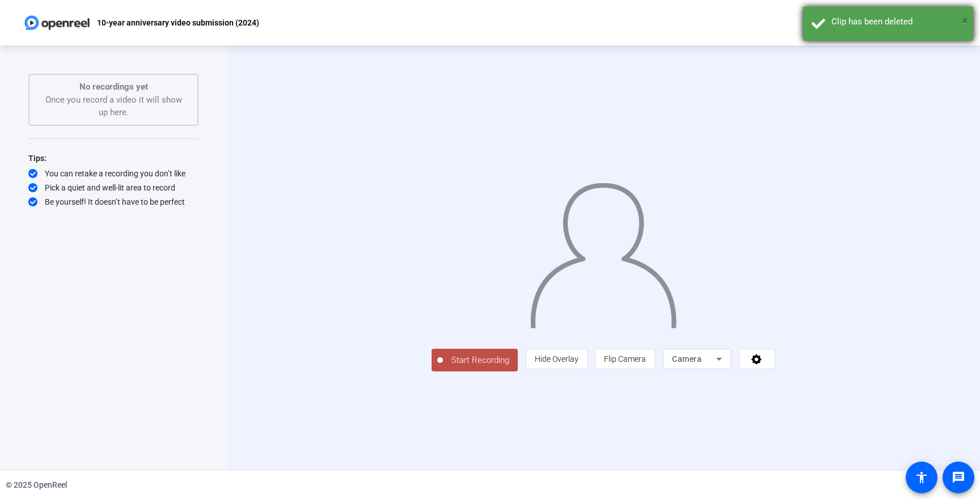 The width and height of the screenshot is (980, 499). Describe the element at coordinates (480, 360) in the screenshot. I see `span: Start Recording` at that location.